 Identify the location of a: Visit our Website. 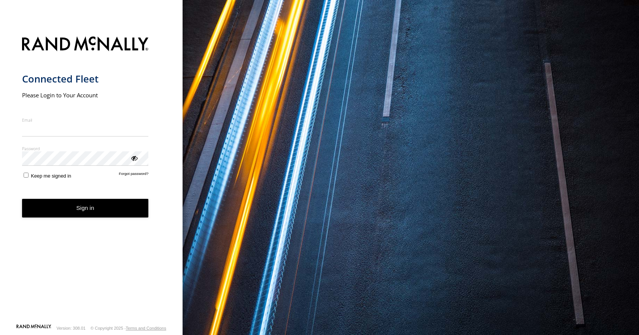
(34, 328).